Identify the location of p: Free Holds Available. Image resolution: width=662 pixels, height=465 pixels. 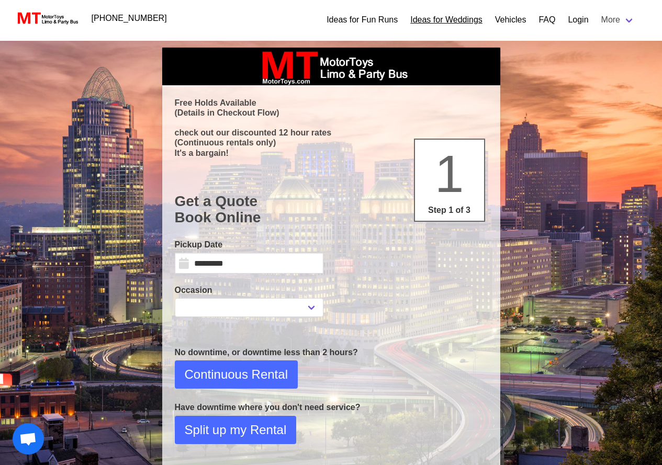
(331, 103).